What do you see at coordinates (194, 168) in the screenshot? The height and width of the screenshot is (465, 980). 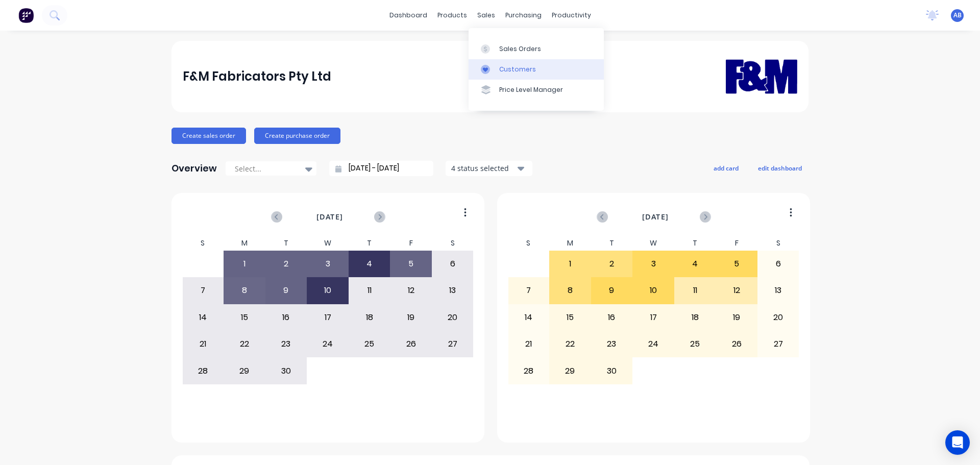 I see `div: Overview` at bounding box center [194, 168].